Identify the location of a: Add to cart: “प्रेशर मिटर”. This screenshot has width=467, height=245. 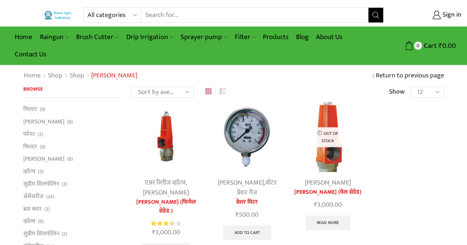
(247, 233).